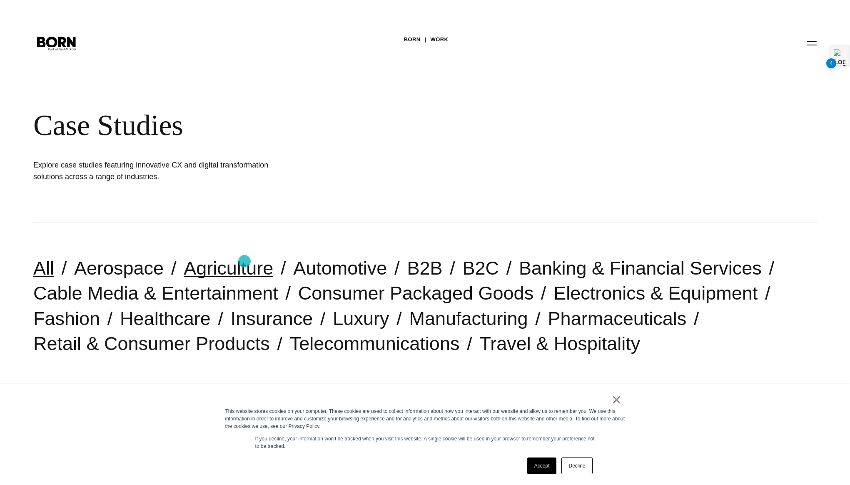 This screenshot has width=850, height=485. What do you see at coordinates (640, 268) in the screenshot?
I see `a: Banking & Financial Services` at bounding box center [640, 268].